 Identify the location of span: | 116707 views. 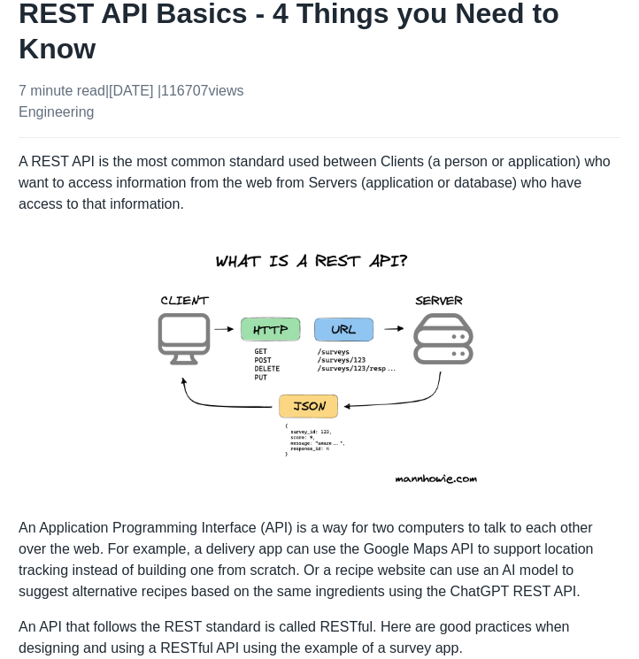
(201, 90).